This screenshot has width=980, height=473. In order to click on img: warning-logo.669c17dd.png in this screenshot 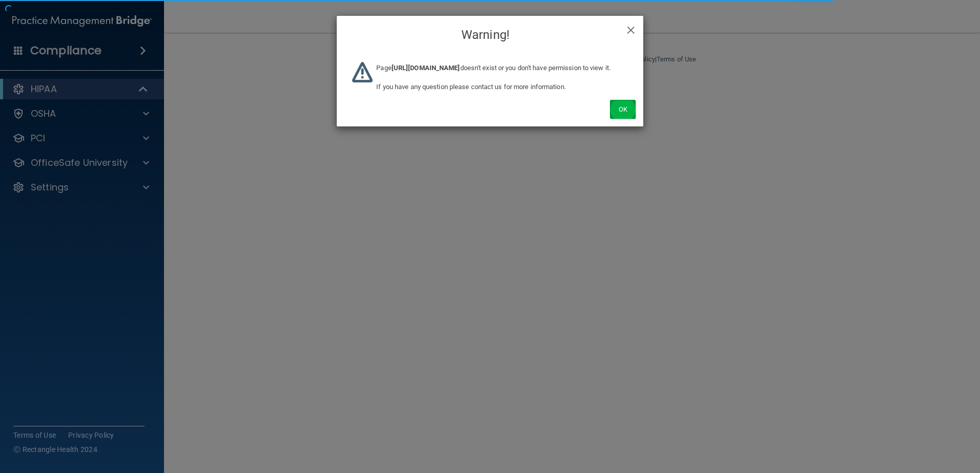, I will do `click(362, 72)`.